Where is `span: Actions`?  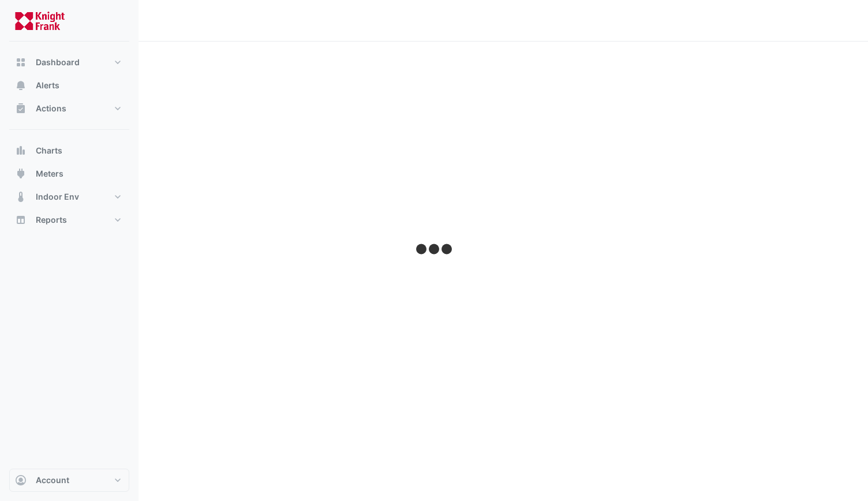
span: Actions is located at coordinates (51, 109).